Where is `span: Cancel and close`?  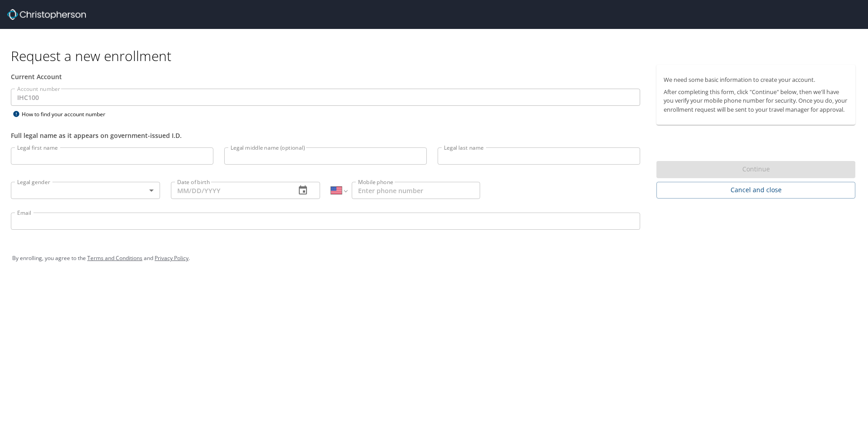 span: Cancel and close is located at coordinates (756, 189).